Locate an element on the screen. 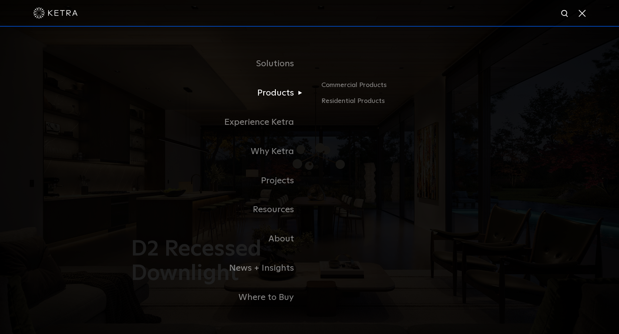 This screenshot has width=619, height=334. a: Commercial Products is located at coordinates (408, 88).